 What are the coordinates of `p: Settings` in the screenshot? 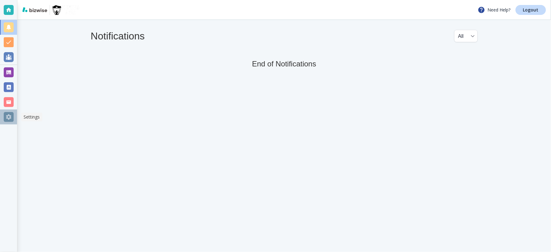 It's located at (32, 117).